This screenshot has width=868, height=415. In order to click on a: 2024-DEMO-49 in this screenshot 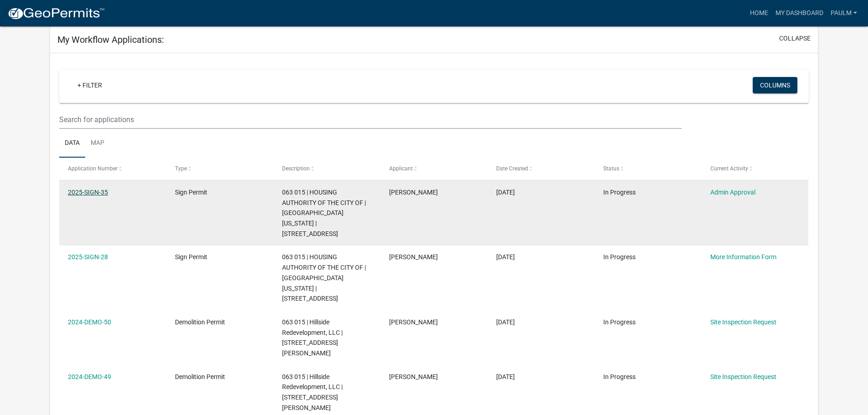, I will do `click(89, 377)`.